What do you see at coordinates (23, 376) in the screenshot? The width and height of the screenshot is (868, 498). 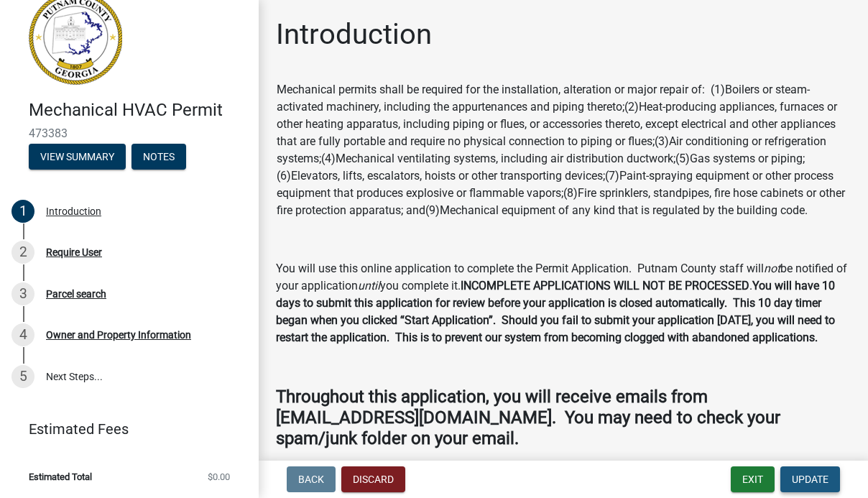 I see `div: 5` at bounding box center [23, 376].